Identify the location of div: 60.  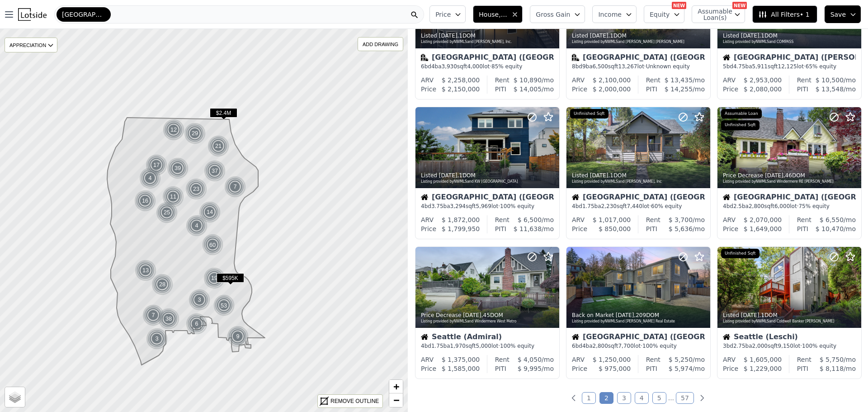
(213, 245).